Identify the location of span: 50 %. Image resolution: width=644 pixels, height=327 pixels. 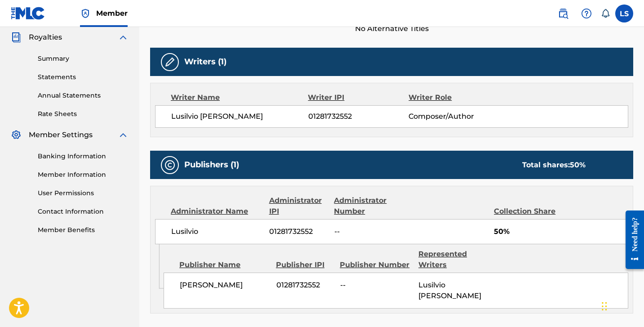
(577, 165).